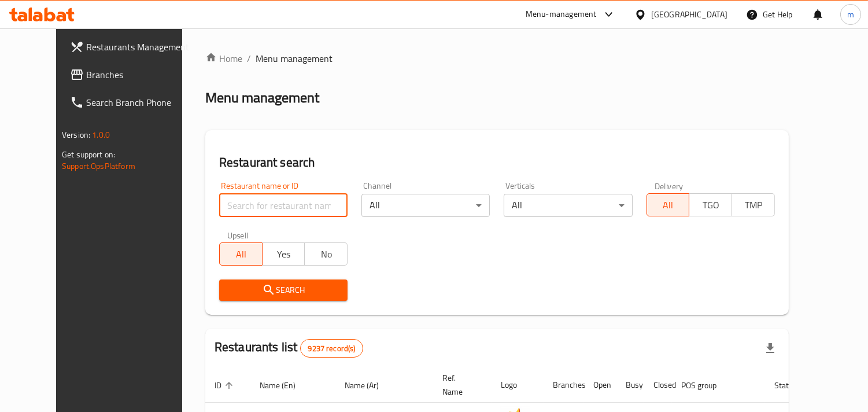  I want to click on input: Search for restaurant name or ID.., so click(283, 205).